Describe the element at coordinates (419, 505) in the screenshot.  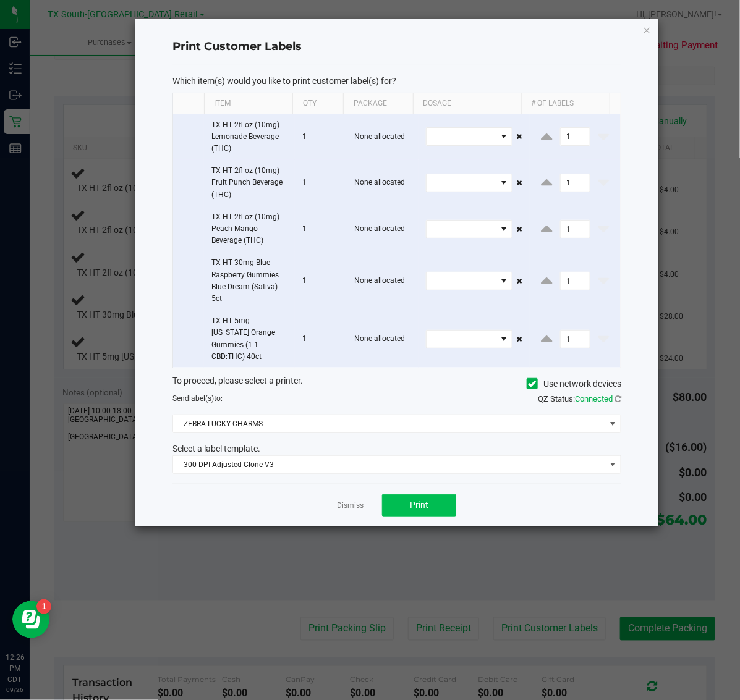
I see `span: Print` at that location.